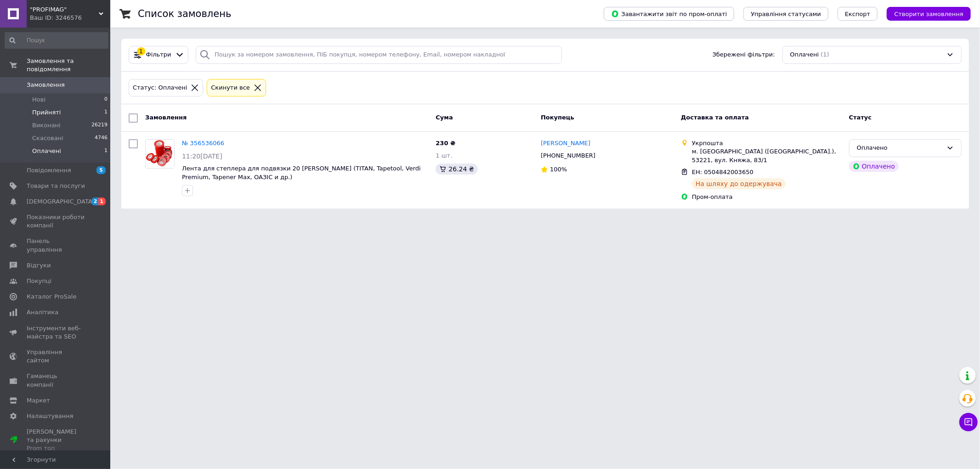 This screenshot has height=469, width=980. Describe the element at coordinates (160, 88) in the screenshot. I see `div: Статус: Оплачені` at that location.